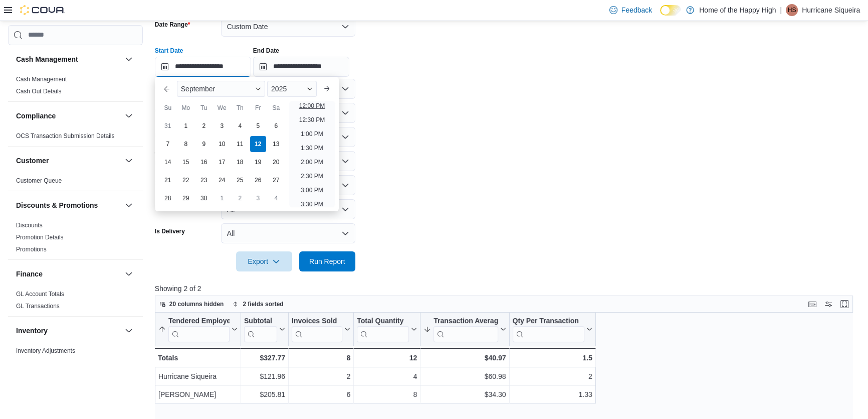  I want to click on div: Totals, so click(197, 357).